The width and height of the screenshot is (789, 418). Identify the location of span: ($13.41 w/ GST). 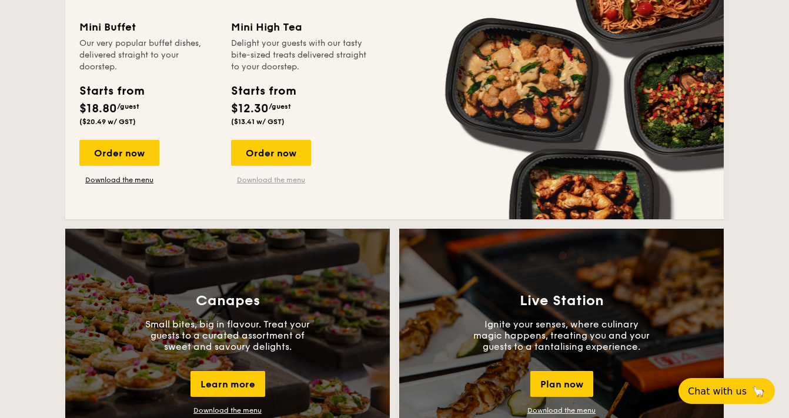
(258, 122).